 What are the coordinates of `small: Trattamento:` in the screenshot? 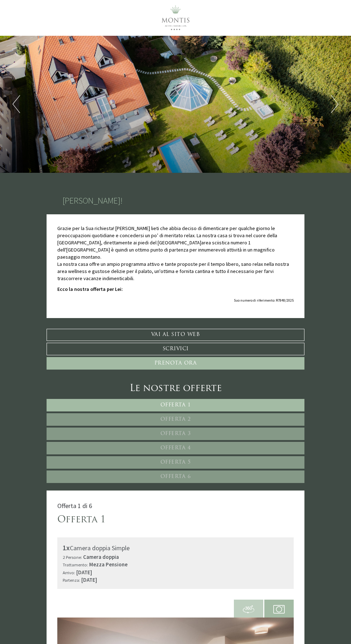 It's located at (75, 565).